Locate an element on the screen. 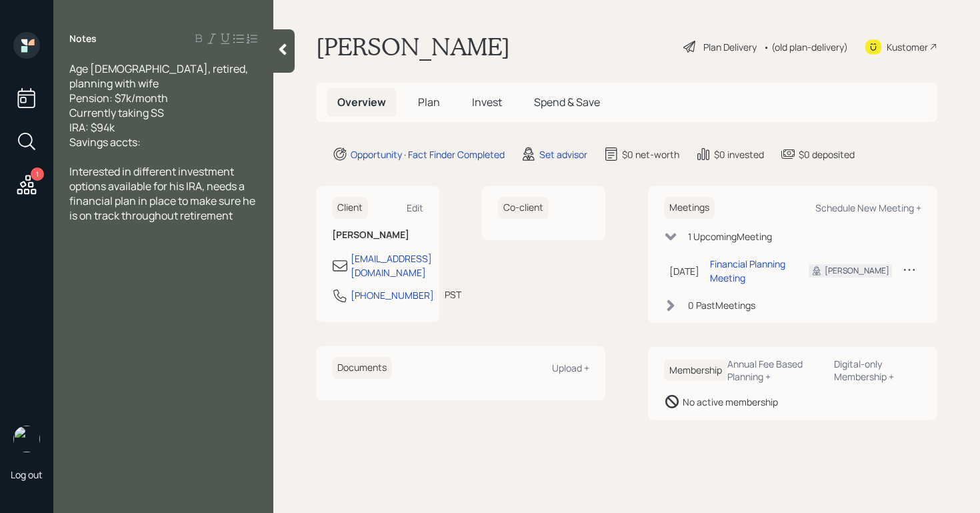 Image resolution: width=980 pixels, height=513 pixels. div: Plan Delivery is located at coordinates (730, 47).